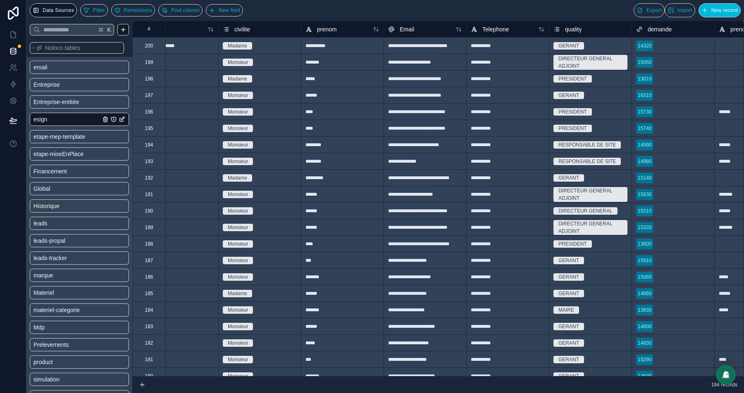 The width and height of the screenshot is (744, 393). What do you see at coordinates (47, 85) in the screenshot?
I see `span: Entreprise` at bounding box center [47, 85].